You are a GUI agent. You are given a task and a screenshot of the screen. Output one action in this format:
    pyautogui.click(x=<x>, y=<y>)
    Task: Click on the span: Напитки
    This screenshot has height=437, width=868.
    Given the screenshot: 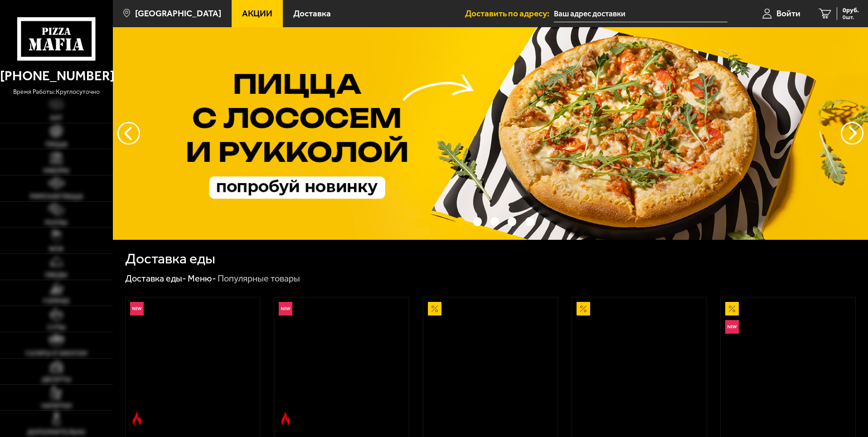 What is the action you would take?
    pyautogui.click(x=56, y=406)
    